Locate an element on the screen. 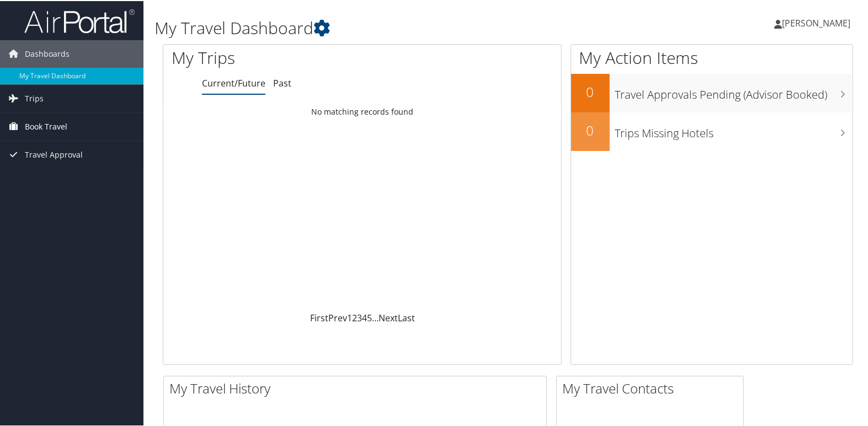 The image size is (868, 426). a: 2 is located at coordinates (354, 317).